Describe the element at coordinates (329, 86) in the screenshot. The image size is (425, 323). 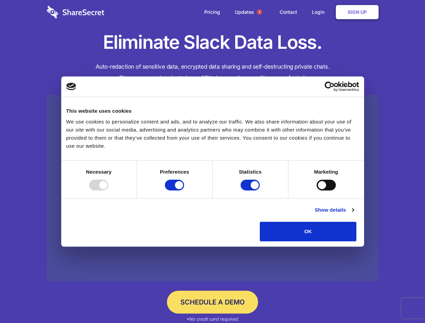
I see `a: Usercentrics Cookiebot - opens in a new window` at that location.